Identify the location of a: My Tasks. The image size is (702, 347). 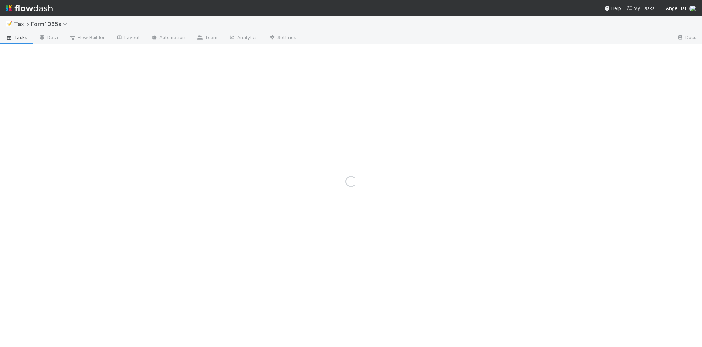
(640, 8).